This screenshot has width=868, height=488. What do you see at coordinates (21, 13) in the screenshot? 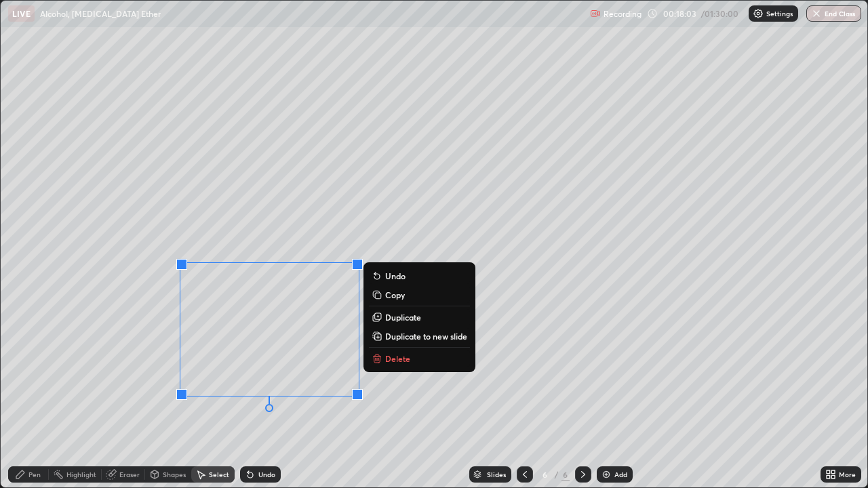
I see `p: LIVE` at bounding box center [21, 13].